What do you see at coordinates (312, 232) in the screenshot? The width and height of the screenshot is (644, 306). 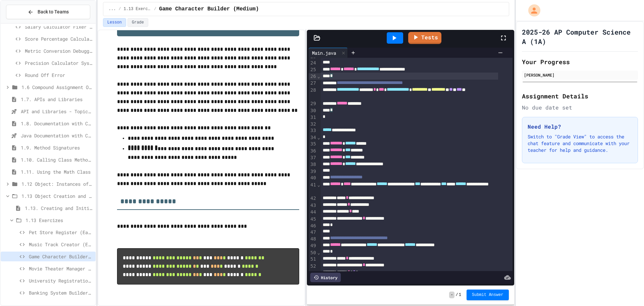 I see `div: 47` at bounding box center [312, 232].